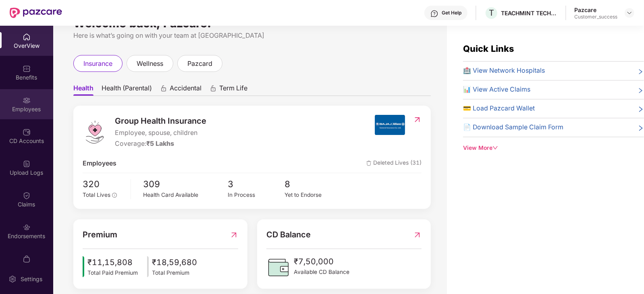 This screenshot has height=294, width=644. I want to click on span: Total Paid Premium, so click(112, 273).